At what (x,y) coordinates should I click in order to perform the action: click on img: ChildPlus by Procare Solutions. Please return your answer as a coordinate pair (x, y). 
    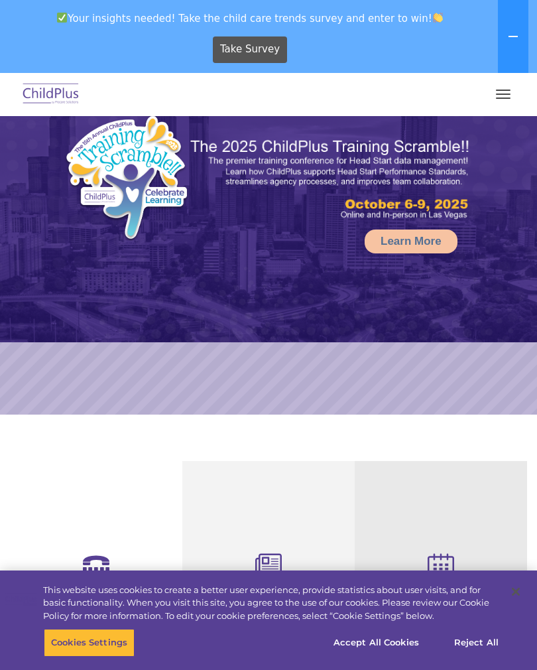
    Looking at the image, I should click on (51, 94).